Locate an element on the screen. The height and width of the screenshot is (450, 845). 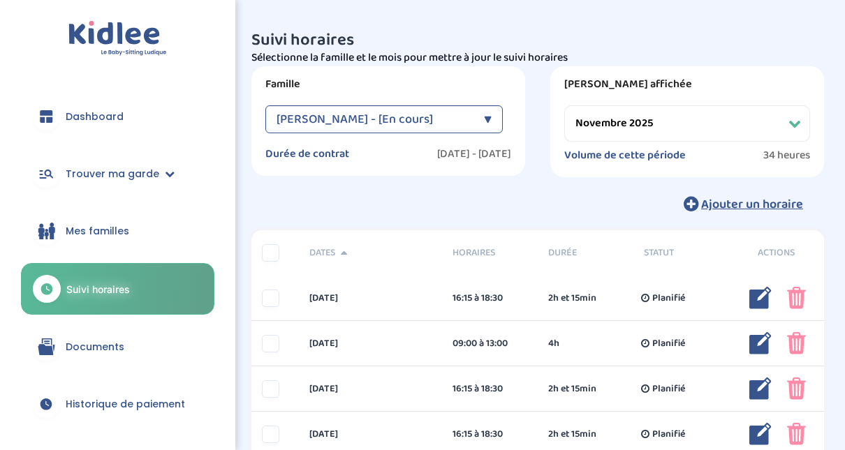
button: Ajouter un horaire is located at coordinates (743, 204).